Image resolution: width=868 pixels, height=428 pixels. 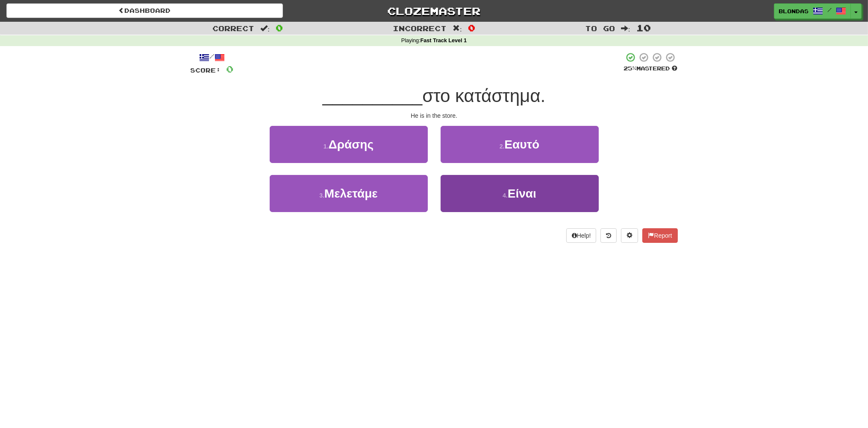 What do you see at coordinates (349, 144) in the screenshot?
I see `button: 1.Δράσης` at bounding box center [349, 144].